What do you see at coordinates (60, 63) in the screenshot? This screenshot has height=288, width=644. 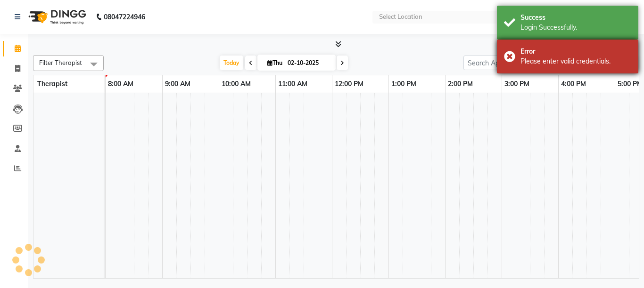 I see `span: Filter Therapist` at bounding box center [60, 63].